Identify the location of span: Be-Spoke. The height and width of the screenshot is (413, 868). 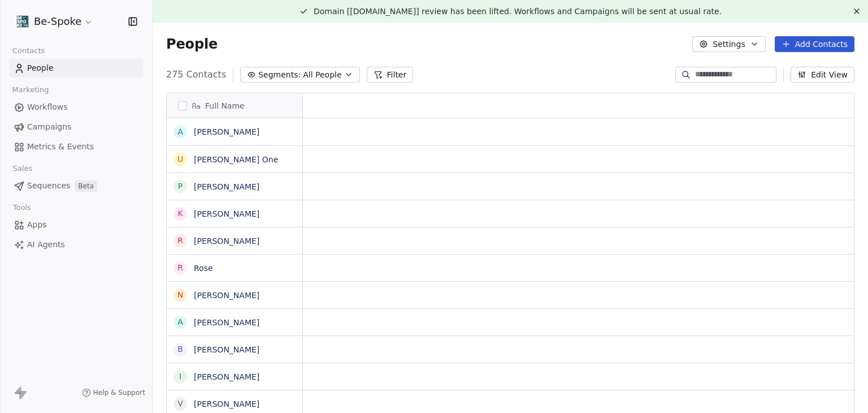
(57, 21).